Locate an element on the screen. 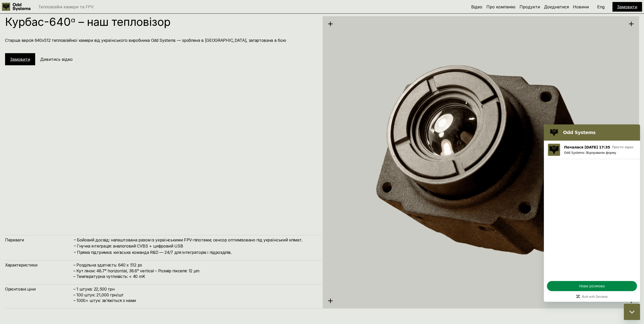  a: Про компанію is located at coordinates (501, 7).